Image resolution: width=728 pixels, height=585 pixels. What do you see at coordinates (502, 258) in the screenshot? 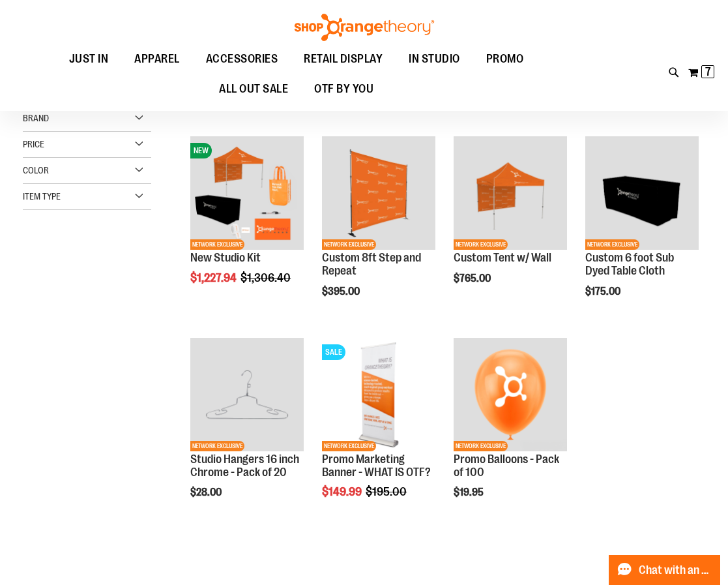
I see `a: Custom Tent w/ Wall` at bounding box center [502, 258].